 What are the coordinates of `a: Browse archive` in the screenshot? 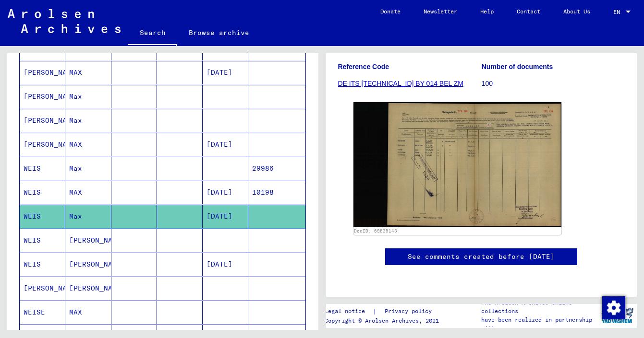 It's located at (219, 33).